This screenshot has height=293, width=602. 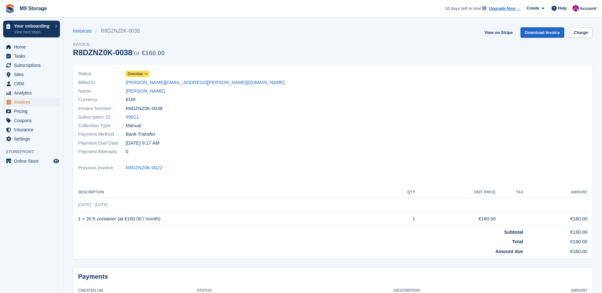 What do you see at coordinates (509, 192) in the screenshot?
I see `th: Tax` at bounding box center [509, 192].